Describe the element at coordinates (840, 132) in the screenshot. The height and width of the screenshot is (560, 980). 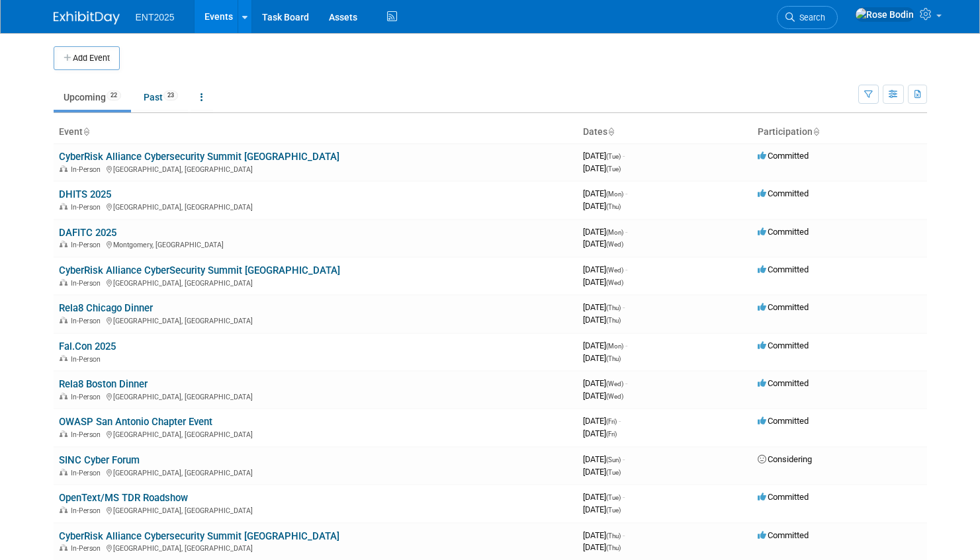
I see `th: Participation` at that location.